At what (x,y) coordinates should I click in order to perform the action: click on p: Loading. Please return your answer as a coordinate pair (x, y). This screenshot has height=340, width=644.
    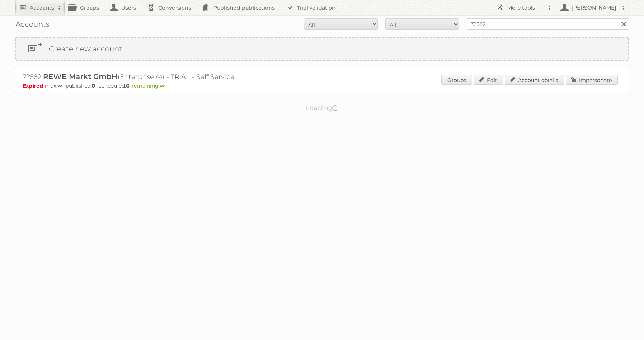
    Looking at the image, I should click on (322, 108).